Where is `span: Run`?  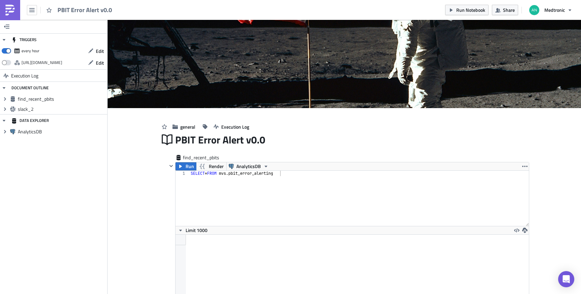 span: Run is located at coordinates (190, 166).